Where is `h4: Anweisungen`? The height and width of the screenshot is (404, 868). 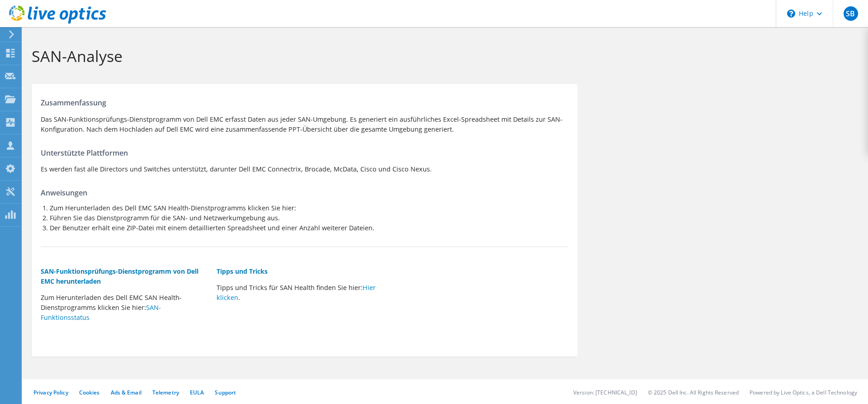
h4: Anweisungen is located at coordinates (304, 192).